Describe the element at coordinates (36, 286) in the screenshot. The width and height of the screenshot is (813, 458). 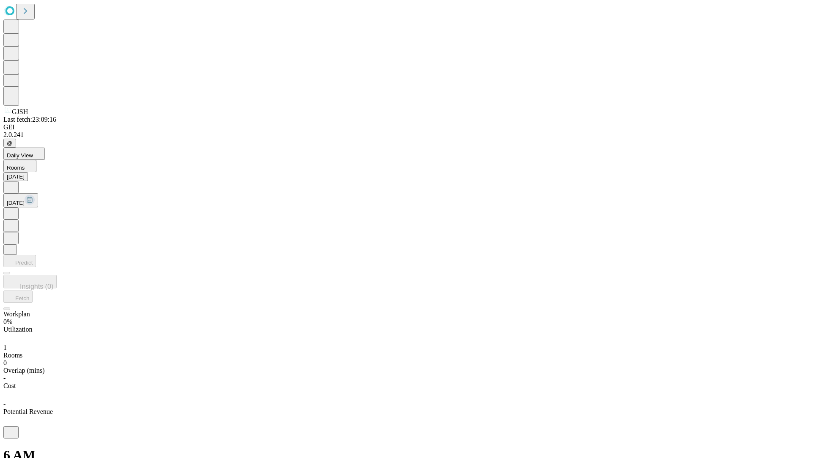
I see `span: Insights (0)` at that location.